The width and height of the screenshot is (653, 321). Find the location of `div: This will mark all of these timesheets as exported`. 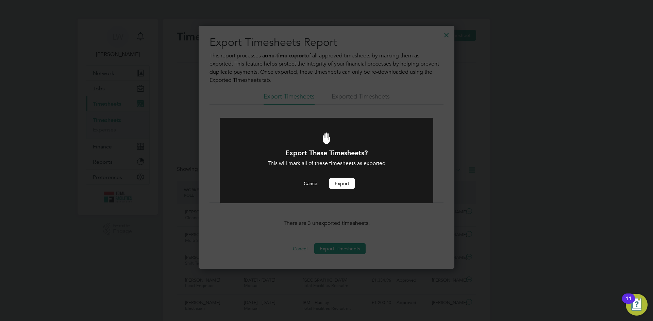

div: This will mark all of these timesheets as exported is located at coordinates (326, 164).